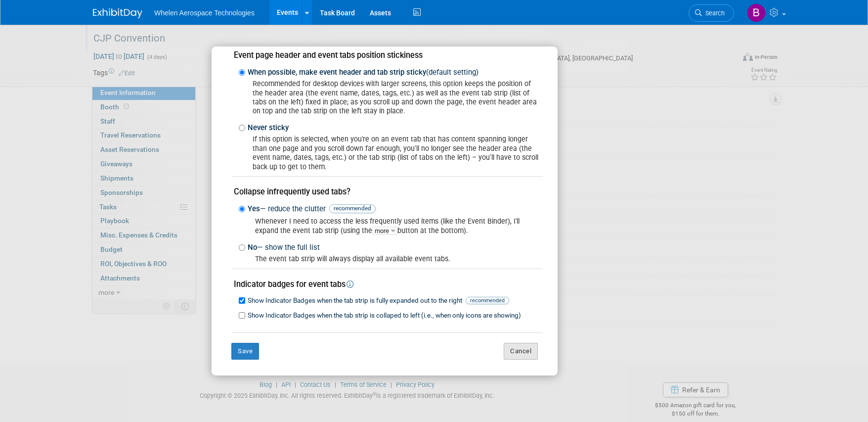  What do you see at coordinates (521, 351) in the screenshot?
I see `button: Cancel` at bounding box center [521, 351].